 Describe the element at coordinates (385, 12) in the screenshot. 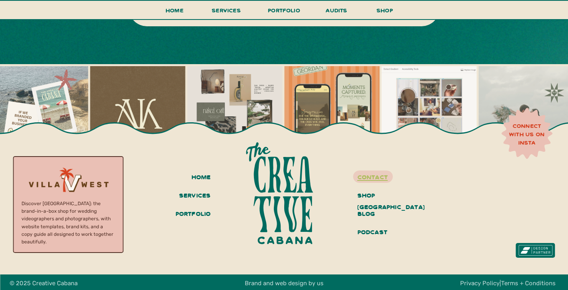

I see `a: shop` at that location.